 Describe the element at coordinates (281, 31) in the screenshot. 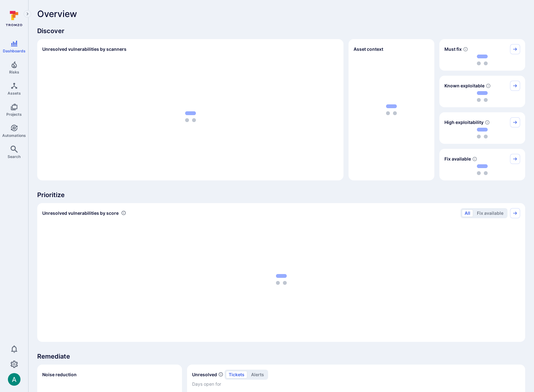

I see `span: Discover` at that location.